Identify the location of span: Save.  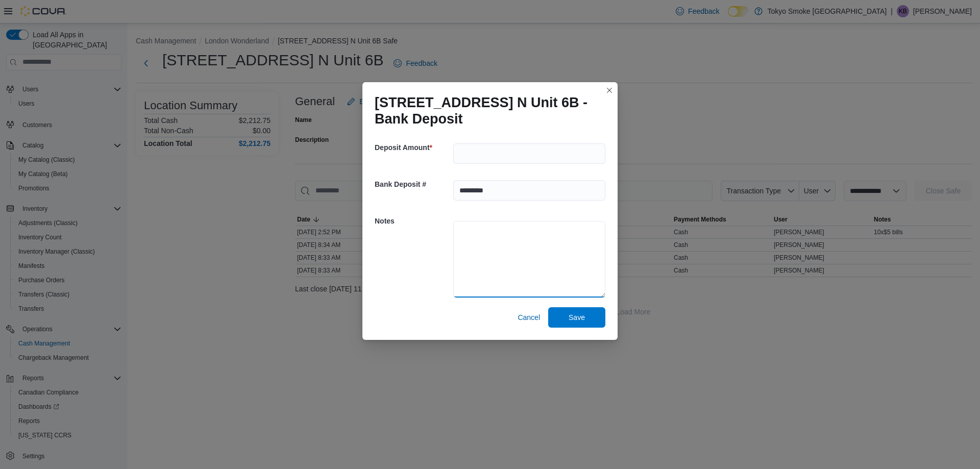
(577, 317).